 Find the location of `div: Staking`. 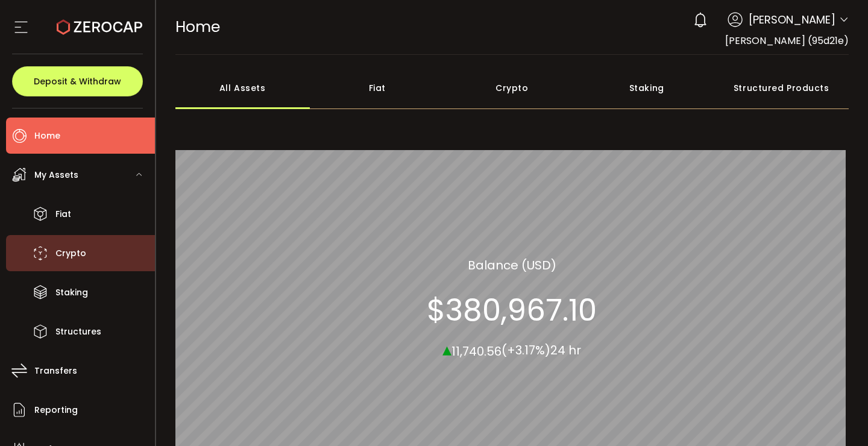

div: Staking is located at coordinates (647, 88).